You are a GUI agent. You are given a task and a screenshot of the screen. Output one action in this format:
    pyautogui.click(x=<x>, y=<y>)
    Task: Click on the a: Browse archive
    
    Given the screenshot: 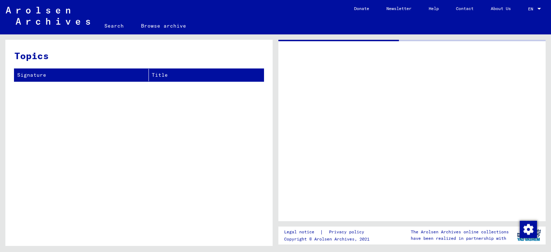 What is the action you would take?
    pyautogui.click(x=164, y=26)
    